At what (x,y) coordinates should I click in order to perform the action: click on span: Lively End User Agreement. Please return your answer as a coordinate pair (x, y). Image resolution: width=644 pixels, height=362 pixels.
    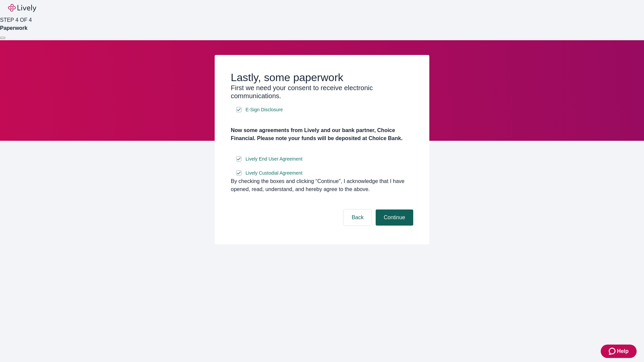
    Looking at the image, I should click on (274, 159).